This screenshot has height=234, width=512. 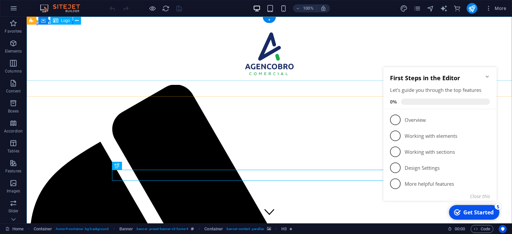 I want to click on li: Overview, so click(x=59, y=60).